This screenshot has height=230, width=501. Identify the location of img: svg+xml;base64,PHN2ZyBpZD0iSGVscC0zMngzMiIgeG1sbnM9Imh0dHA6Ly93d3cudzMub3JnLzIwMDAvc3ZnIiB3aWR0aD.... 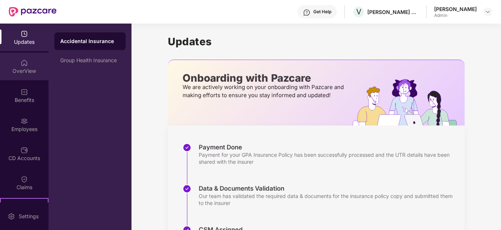
(307, 12).